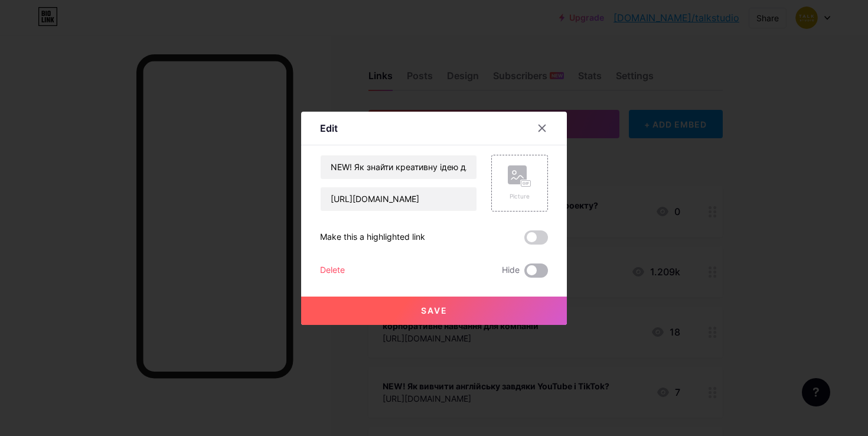 The width and height of the screenshot is (868, 436). What do you see at coordinates (434, 311) in the screenshot?
I see `button: Save` at bounding box center [434, 311].